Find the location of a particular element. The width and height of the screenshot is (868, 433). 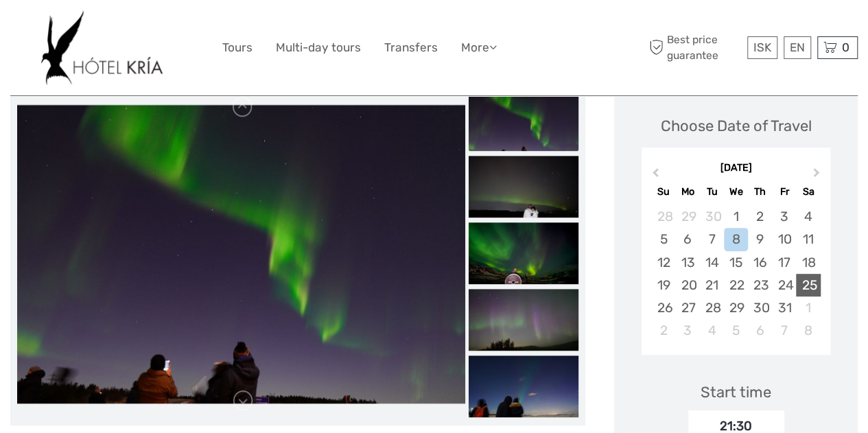

div: Choose Saturday, November 8th, 2025 is located at coordinates (808, 331).